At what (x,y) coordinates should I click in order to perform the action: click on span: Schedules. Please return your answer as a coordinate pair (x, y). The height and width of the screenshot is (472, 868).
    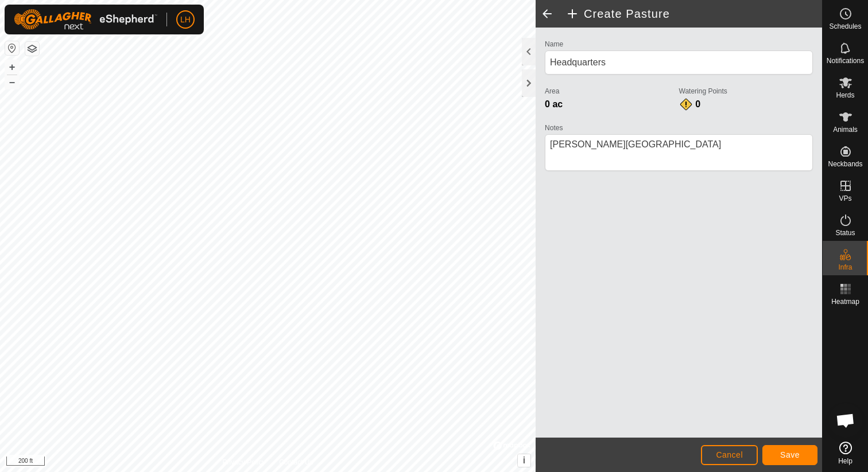
    Looking at the image, I should click on (845, 26).